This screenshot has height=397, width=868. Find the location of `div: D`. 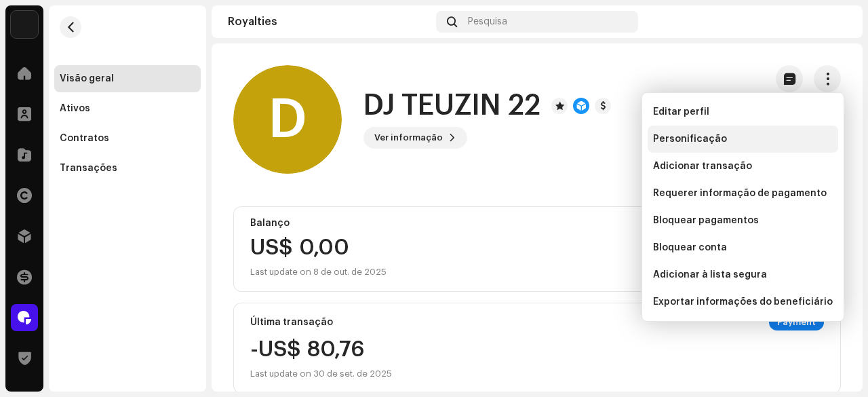

div: D is located at coordinates (287, 119).